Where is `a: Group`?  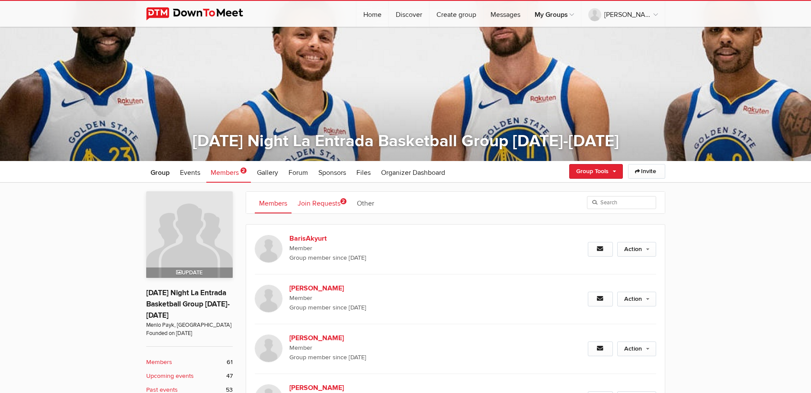 a: Group is located at coordinates (160, 172).